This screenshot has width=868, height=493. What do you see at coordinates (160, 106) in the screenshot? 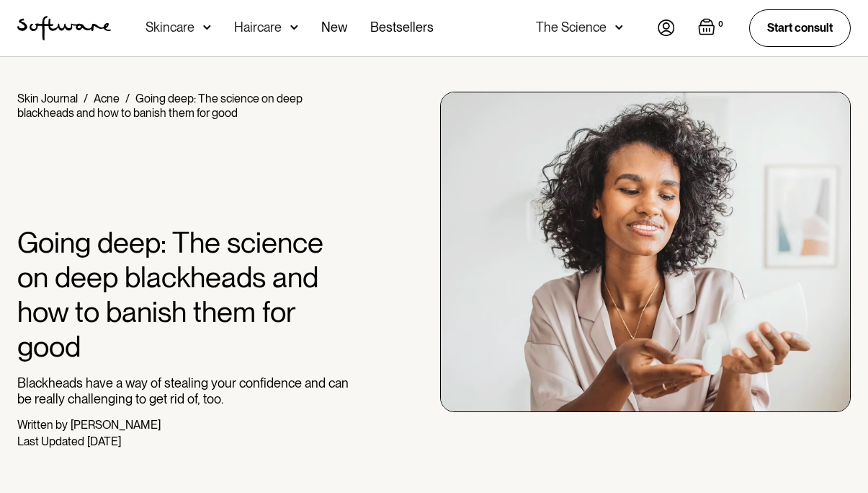
I see `div: Going deep: The science on deep blackheads and how to banish them for good` at bounding box center [160, 106].